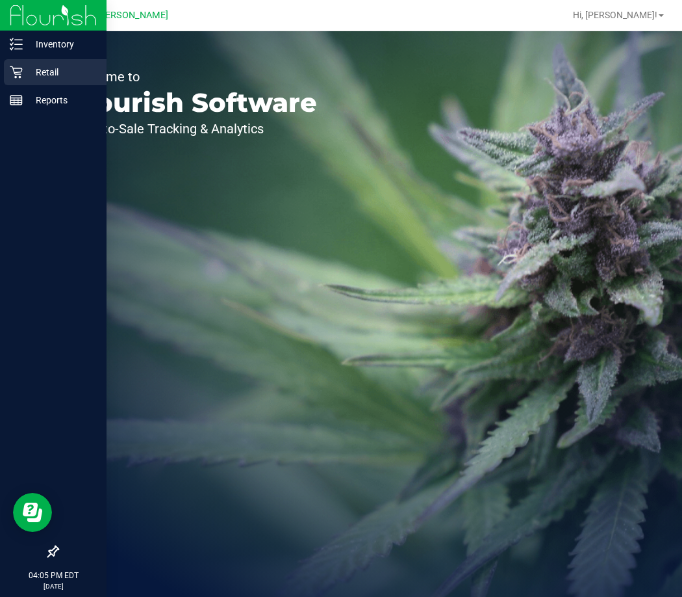  What do you see at coordinates (16, 44) in the screenshot?
I see `inline-svg: Inventory` at bounding box center [16, 44].